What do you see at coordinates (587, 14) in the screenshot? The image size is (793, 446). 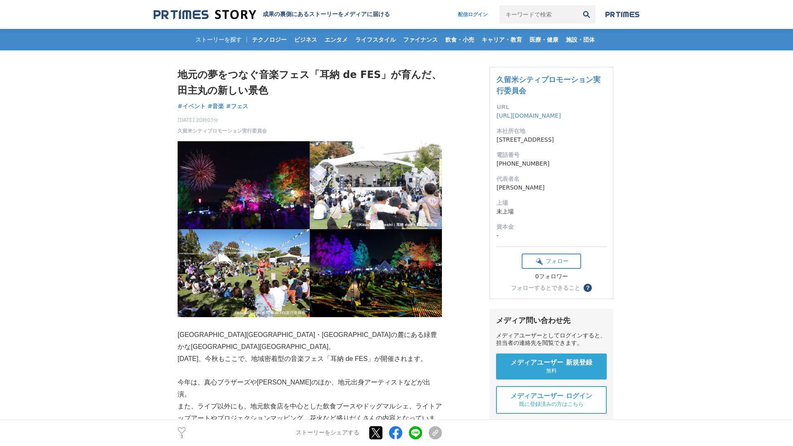 I see `button: 検索` at bounding box center [587, 14].